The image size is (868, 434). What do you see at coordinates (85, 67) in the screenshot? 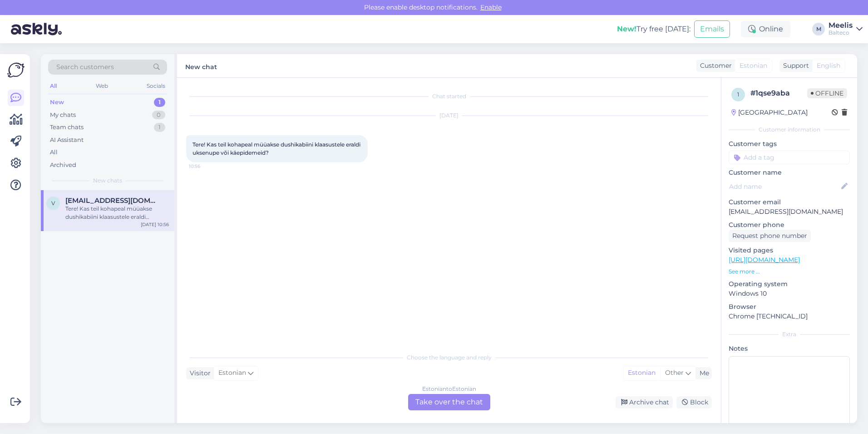
I see `span: Search customers` at bounding box center [85, 67].